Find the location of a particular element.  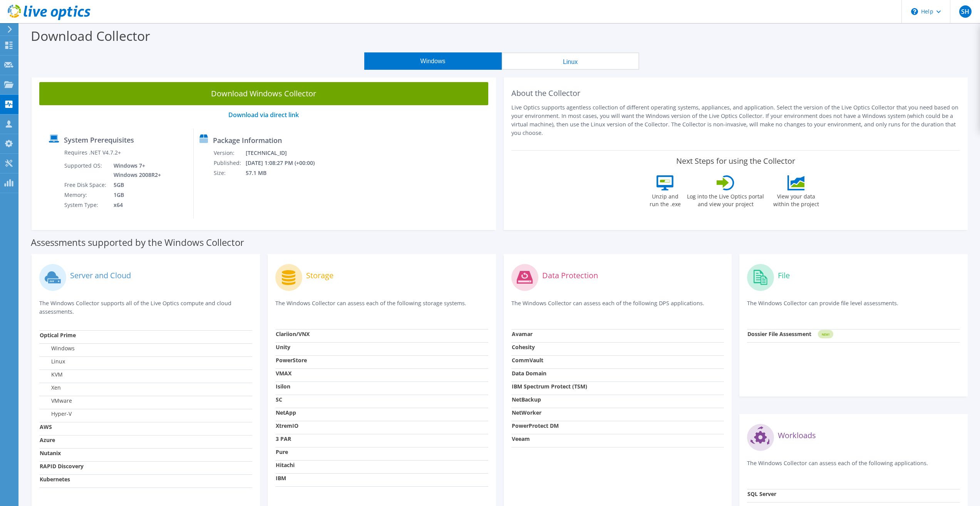

strong: Azure is located at coordinates (47, 439).